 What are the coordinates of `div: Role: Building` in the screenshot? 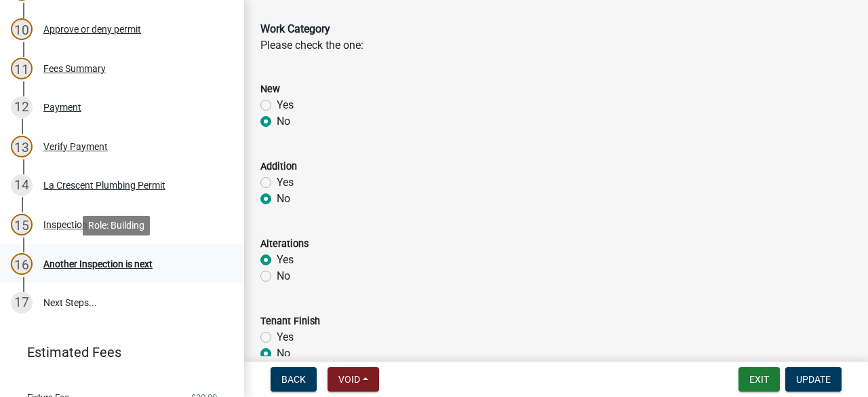 It's located at (116, 225).